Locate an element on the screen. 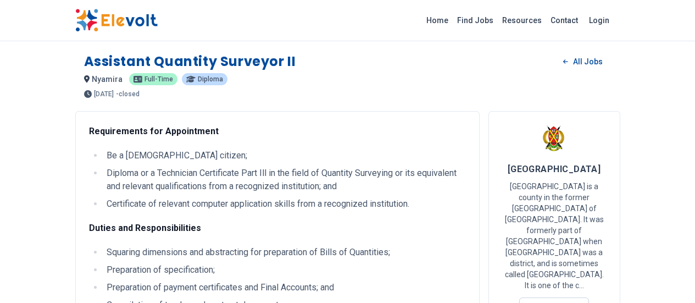 The width and height of the screenshot is (695, 303). li: Certificate of relevant computer application skills from a recognized institution. is located at coordinates (285, 204).